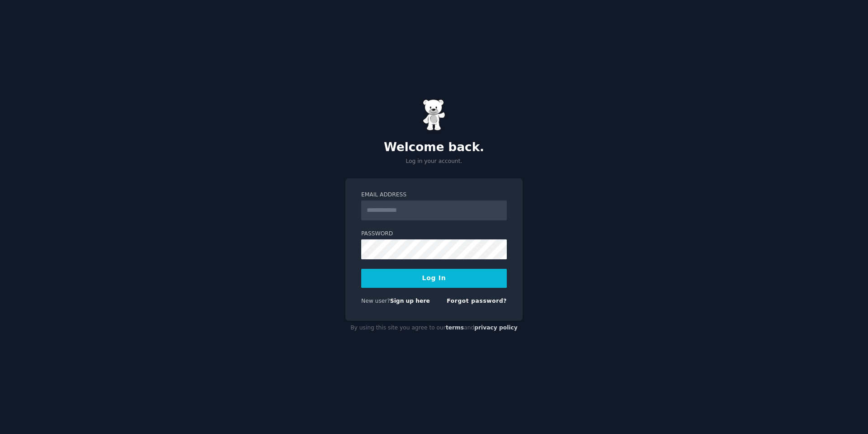  What do you see at coordinates (476, 301) in the screenshot?
I see `a: Forgot password?` at bounding box center [476, 301].